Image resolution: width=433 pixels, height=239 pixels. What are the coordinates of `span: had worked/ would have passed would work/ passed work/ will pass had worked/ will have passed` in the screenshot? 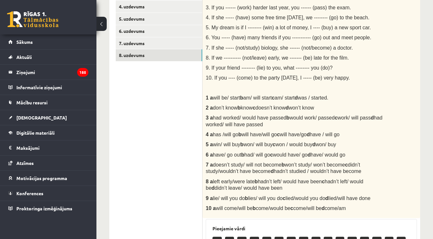 It's located at (294, 121).